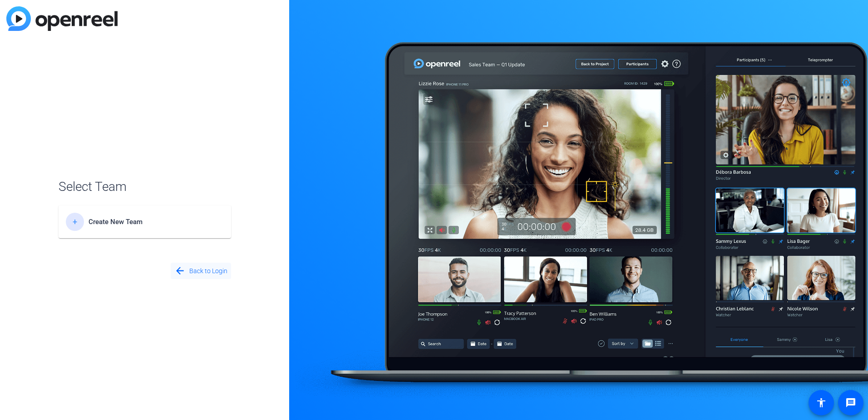 This screenshot has width=868, height=420. I want to click on span: Select Team, so click(145, 187).